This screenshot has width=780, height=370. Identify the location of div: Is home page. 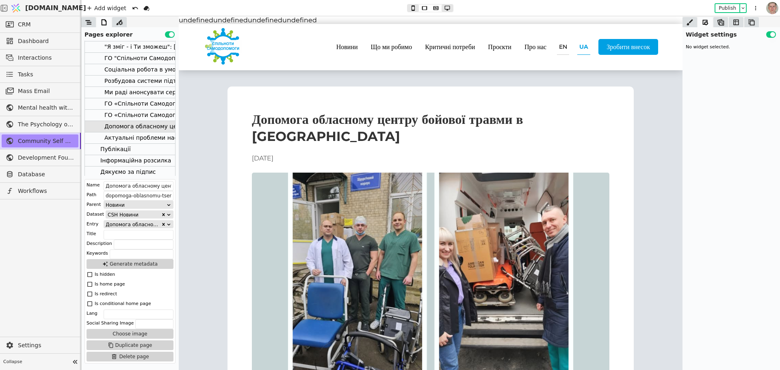
(110, 285).